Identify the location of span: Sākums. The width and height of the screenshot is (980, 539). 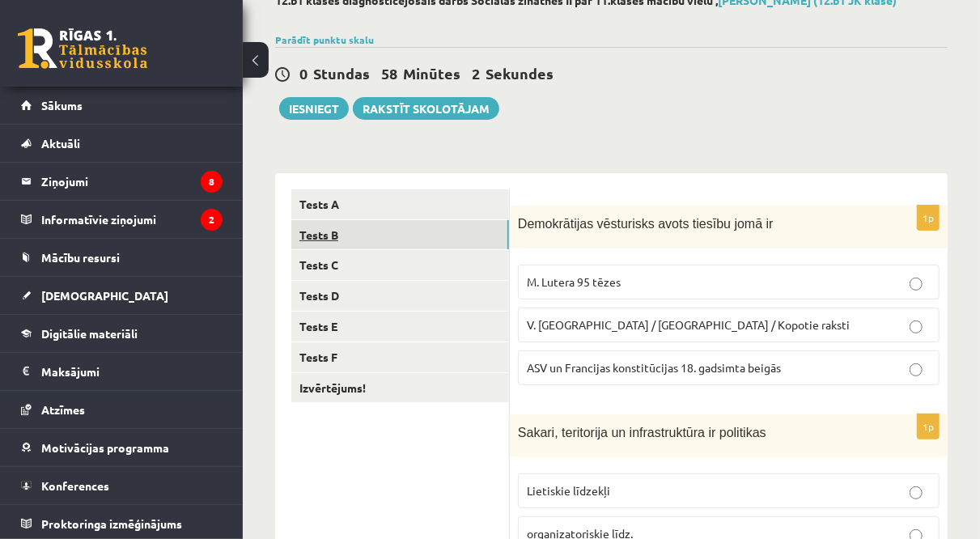
(61, 105).